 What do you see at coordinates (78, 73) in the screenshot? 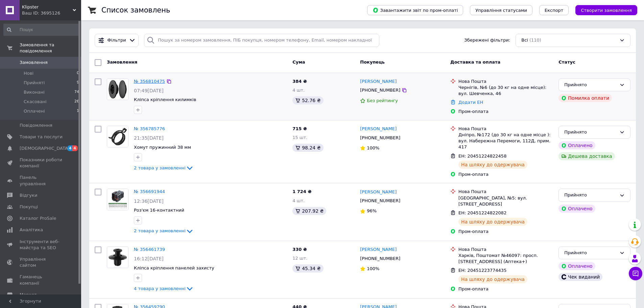
I see `span: 0` at bounding box center [78, 73].